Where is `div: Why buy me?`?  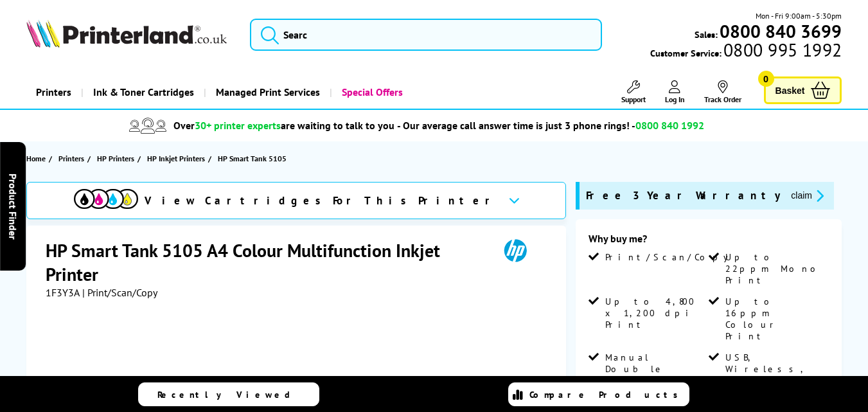
div: Why buy me? is located at coordinates (709, 242).